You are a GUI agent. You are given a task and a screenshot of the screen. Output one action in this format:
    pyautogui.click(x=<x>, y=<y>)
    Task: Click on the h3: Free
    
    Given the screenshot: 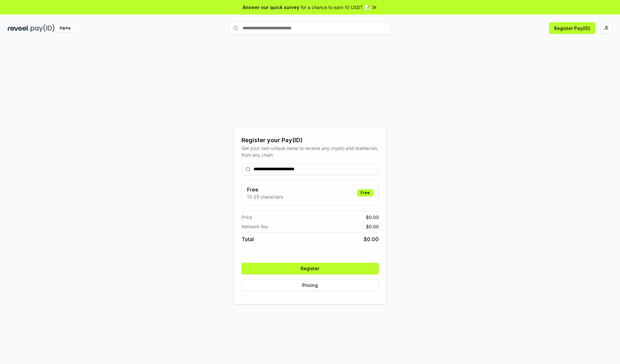 What is the action you would take?
    pyautogui.click(x=265, y=190)
    